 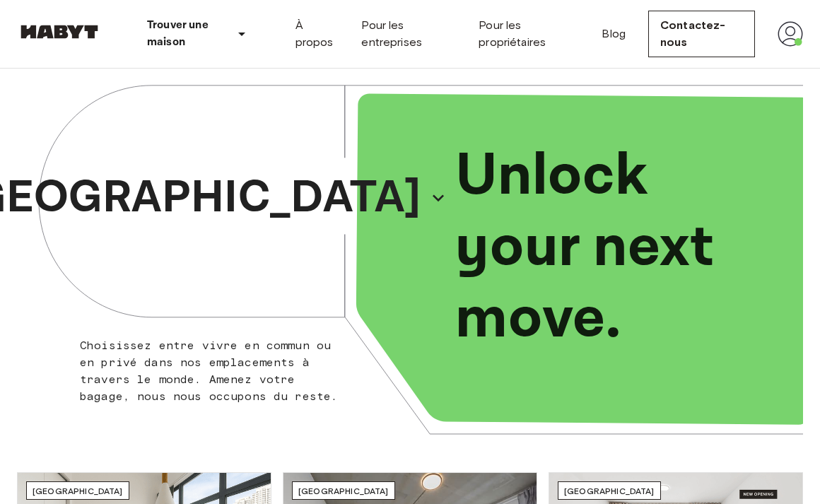 I want to click on img: avatar, so click(x=790, y=34).